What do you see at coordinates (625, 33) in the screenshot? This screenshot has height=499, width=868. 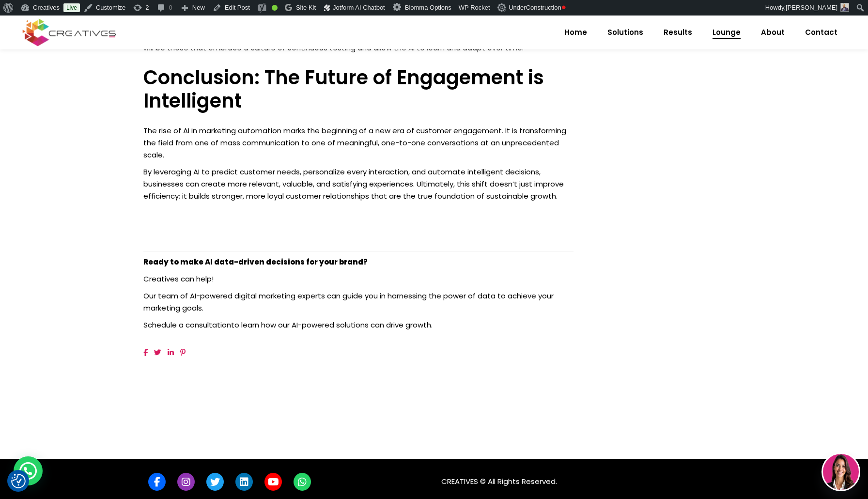 I see `span: Solutions` at bounding box center [625, 33].